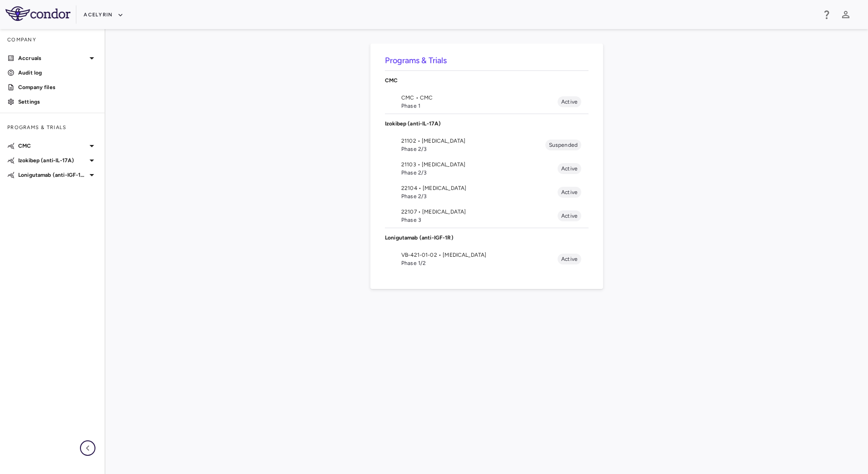 The width and height of the screenshot is (868, 474). I want to click on div: Izokibep (anti-IL-17A), so click(487, 124).